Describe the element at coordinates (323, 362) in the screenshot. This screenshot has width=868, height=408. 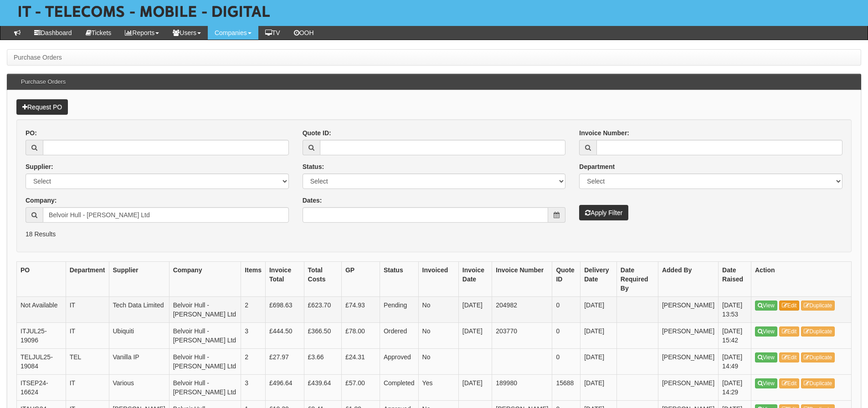
I see `td: £3.66` at that location.